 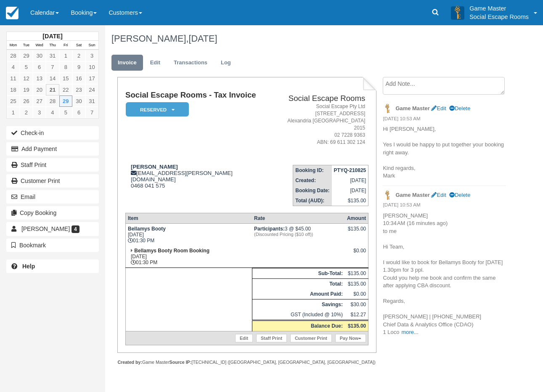 What do you see at coordinates (147, 229) in the screenshot?
I see `strong: Bellamys Booty` at bounding box center [147, 229].